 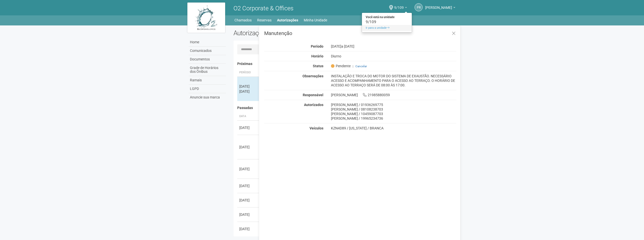 What do you see at coordinates (393, 56) in the screenshot?
I see `div: Diurno` at bounding box center [393, 56].